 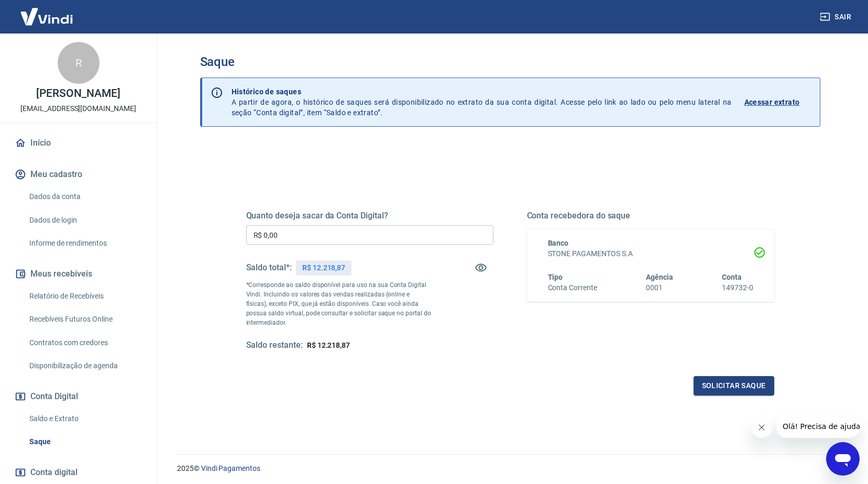 I want to click on a: Conta digital, so click(x=78, y=472).